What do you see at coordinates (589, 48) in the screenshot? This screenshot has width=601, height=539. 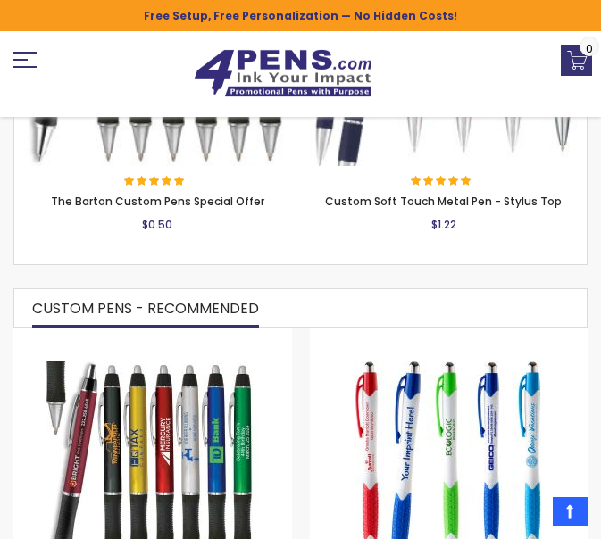 I see `span: 0` at bounding box center [589, 48].